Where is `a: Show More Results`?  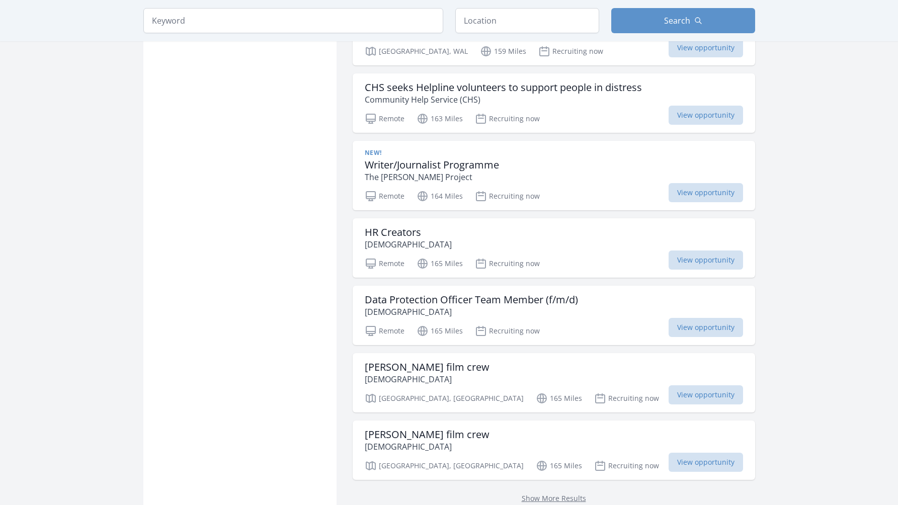 a: Show More Results is located at coordinates (554, 498).